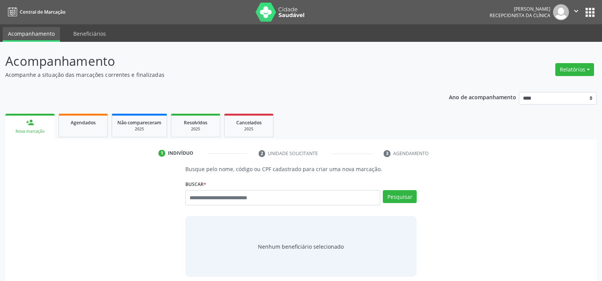  Describe the element at coordinates (482, 96) in the screenshot. I see `p: Ano de acompanhamento` at that location.